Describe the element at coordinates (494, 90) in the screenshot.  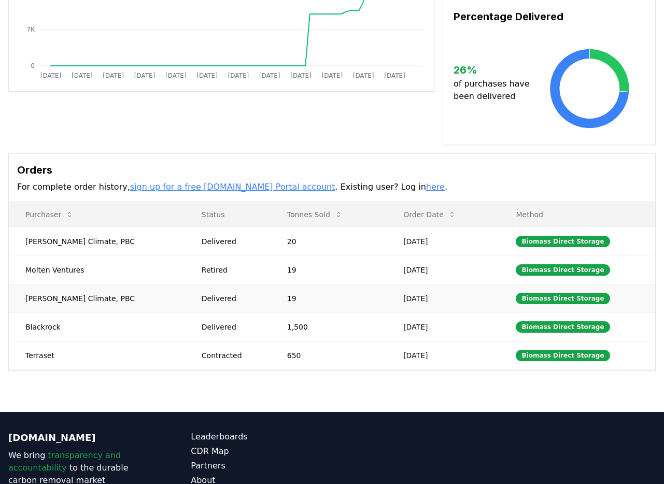
I see `p: of purchases have been delivered` at that location.